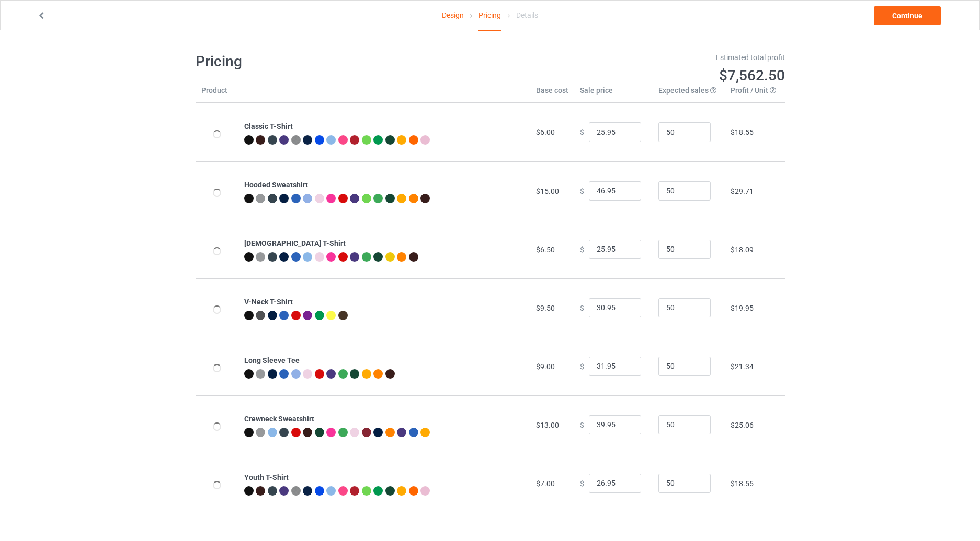 The height and width of the screenshot is (541, 980). What do you see at coordinates (272, 360) in the screenshot?
I see `b: Long Sleeve Tee` at bounding box center [272, 360].